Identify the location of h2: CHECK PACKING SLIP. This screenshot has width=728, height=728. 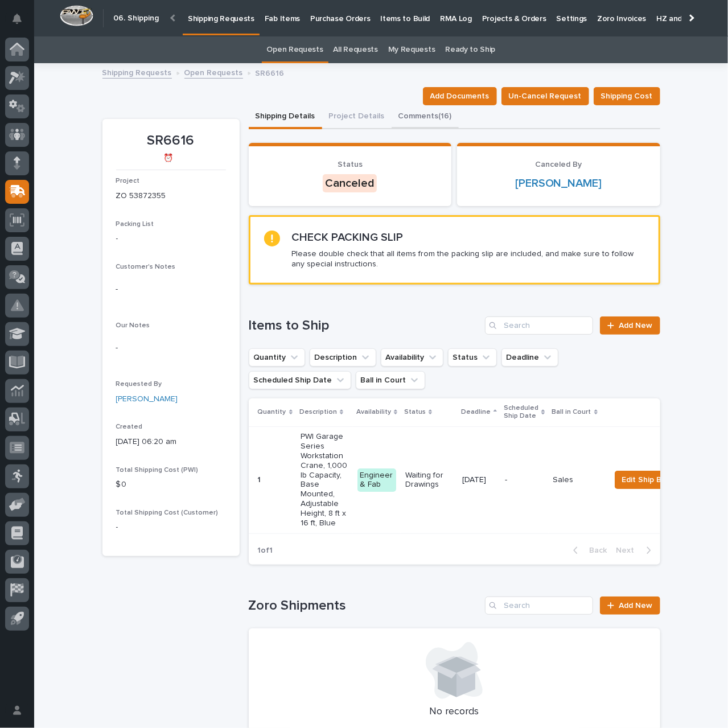
(347, 237).